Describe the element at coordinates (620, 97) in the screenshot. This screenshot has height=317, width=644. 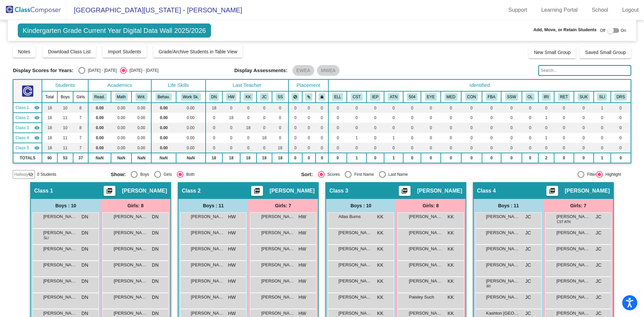
I see `button: DRS` at that location.